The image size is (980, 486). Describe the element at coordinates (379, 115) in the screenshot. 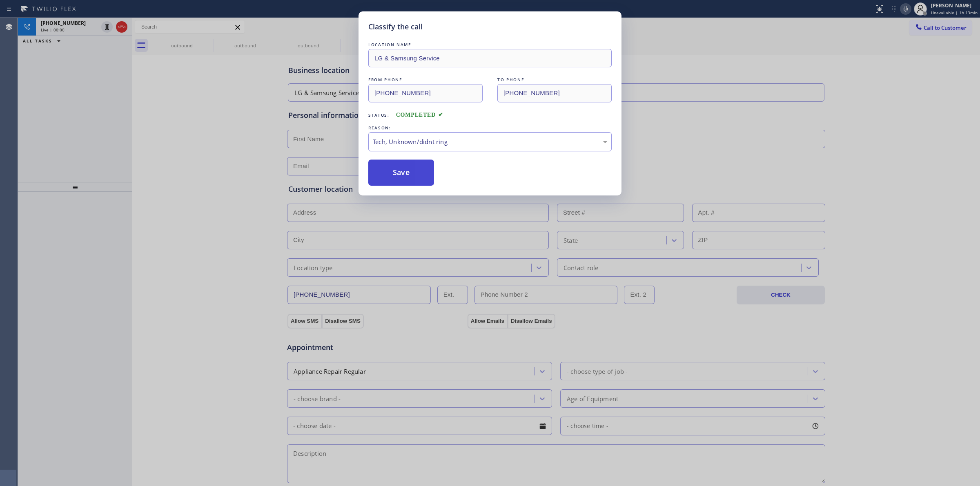

I see `span: Status:` at that location.